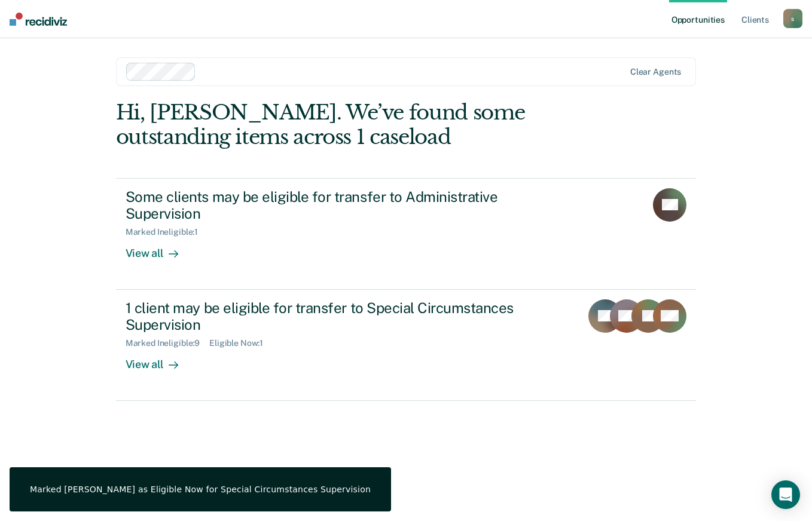 The height and width of the screenshot is (521, 812). What do you see at coordinates (785, 494) in the screenshot?
I see `div: Open Intercom Messenger` at bounding box center [785, 494].